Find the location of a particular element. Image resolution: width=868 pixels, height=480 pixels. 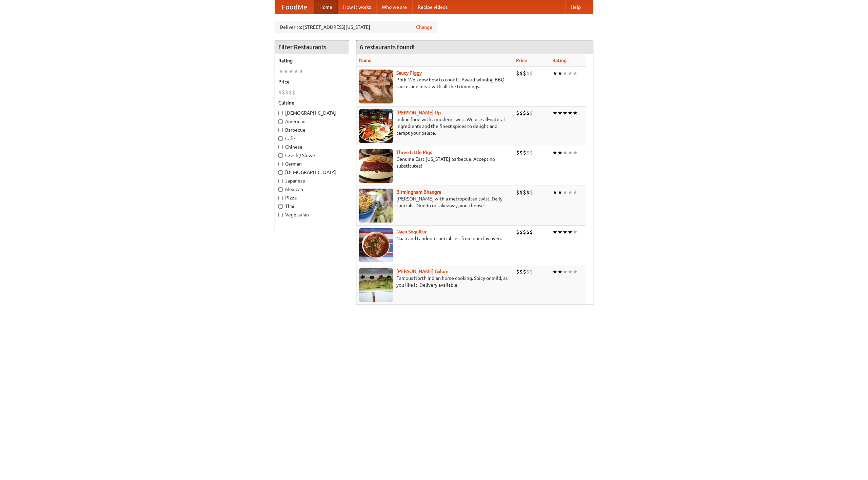

input: Cafe is located at coordinates (280, 138).